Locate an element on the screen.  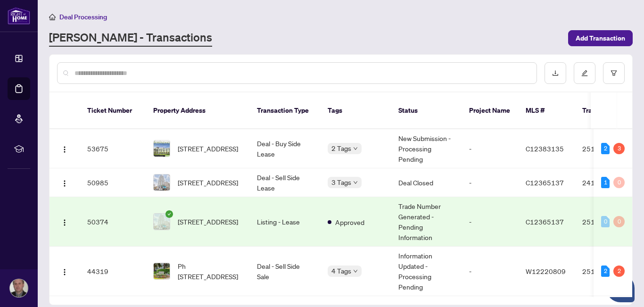
div: 3 is located at coordinates (619, 148).